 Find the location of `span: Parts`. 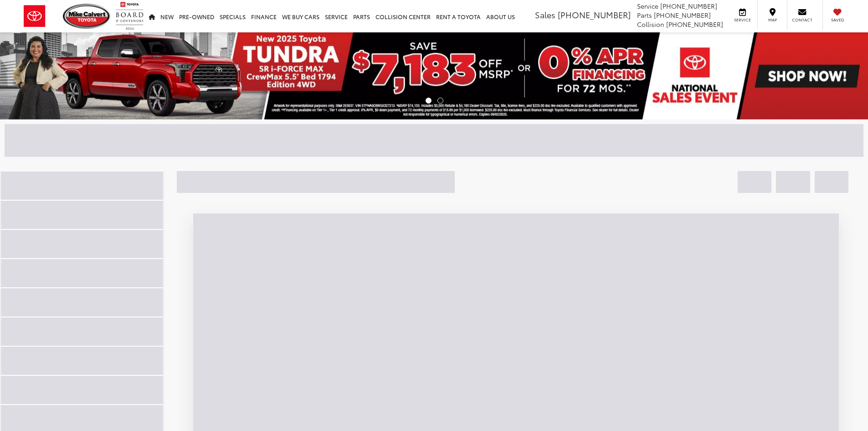

span: Parts is located at coordinates (644, 15).